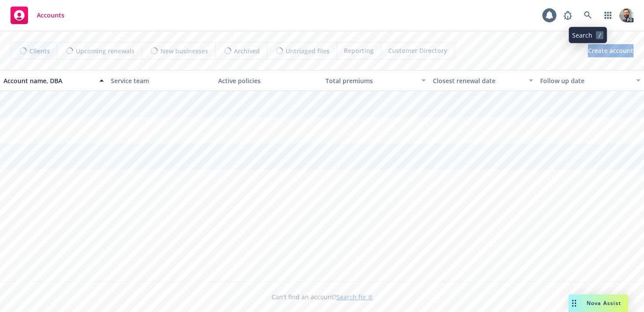 The height and width of the screenshot is (312, 644). Describe the element at coordinates (268, 81) in the screenshot. I see `div: Active policies` at that location.